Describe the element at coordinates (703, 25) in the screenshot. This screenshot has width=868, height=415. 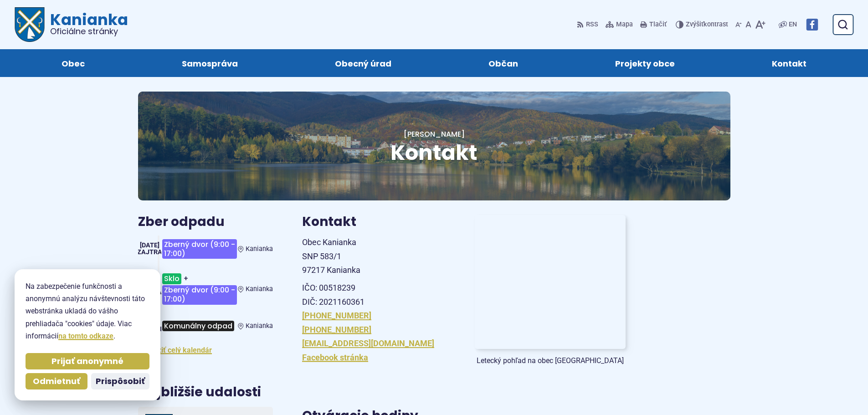
I see `button: Zvýšiťkontrast` at that location.